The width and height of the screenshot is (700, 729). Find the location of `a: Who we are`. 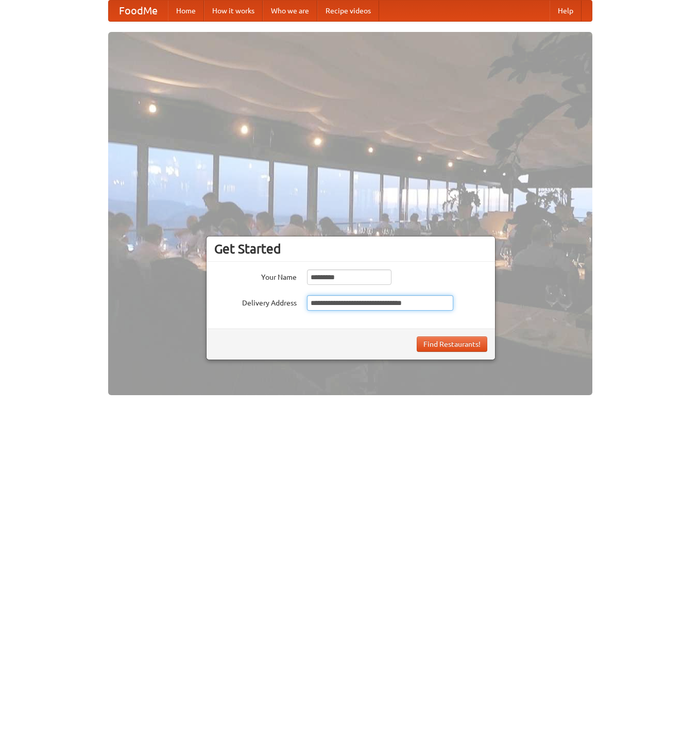

a: Who we are is located at coordinates (289, 10).